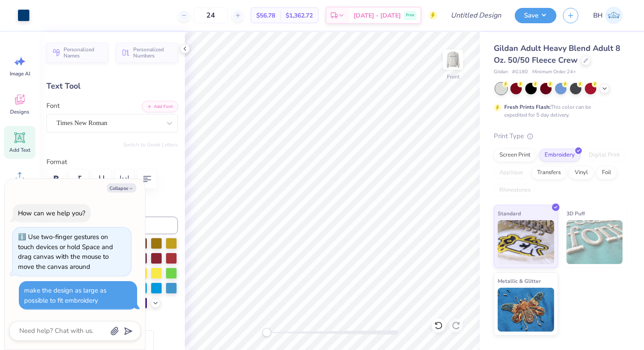 The width and height of the screenshot is (644, 350). Describe the element at coordinates (160, 107) in the screenshot. I see `button: Add Font` at that location.